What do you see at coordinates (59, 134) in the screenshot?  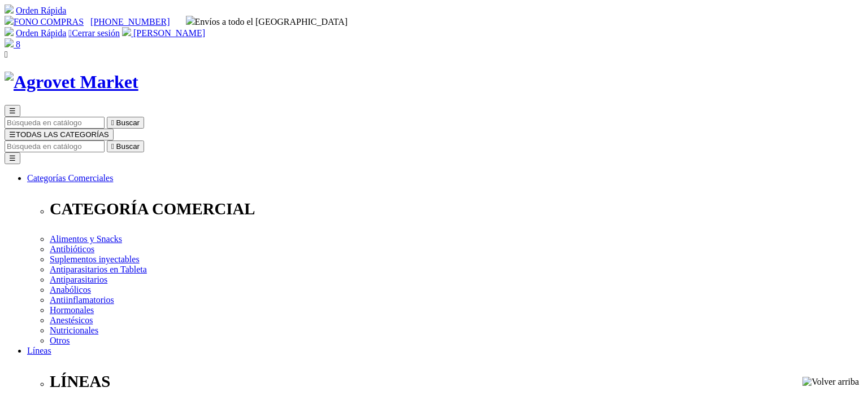 I see `button: ☰TODAS LAS CATEGORÍAS` at bounding box center [59, 134].